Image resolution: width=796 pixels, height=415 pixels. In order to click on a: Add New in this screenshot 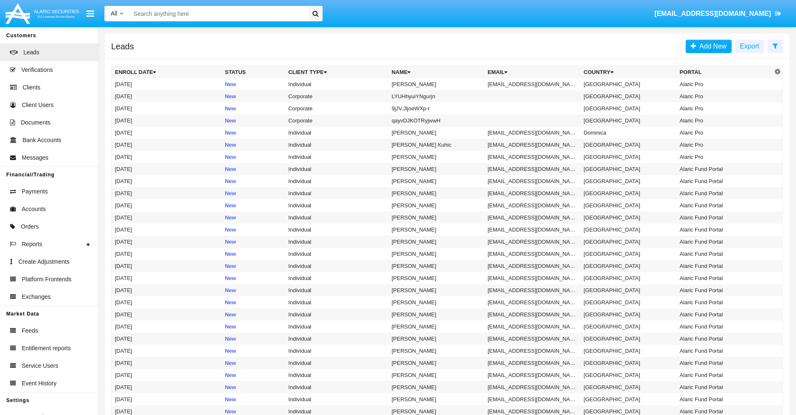, I will do `click(709, 46)`.